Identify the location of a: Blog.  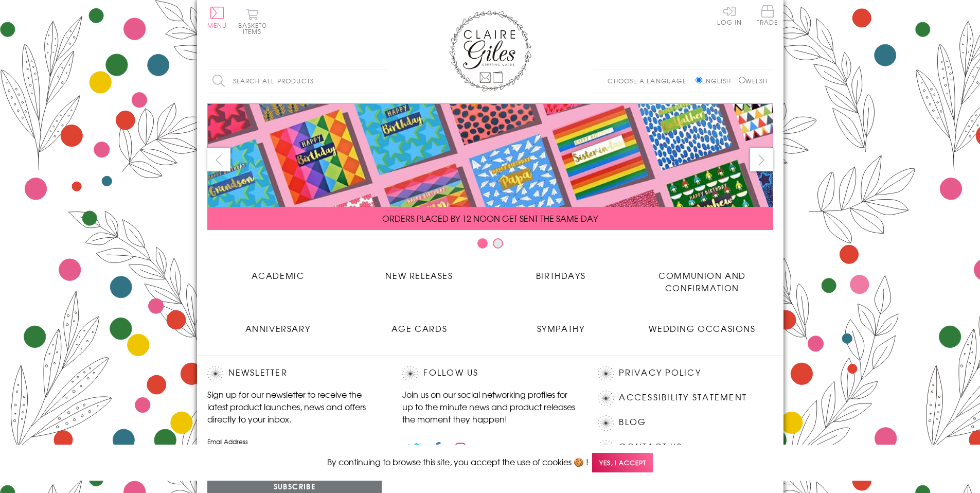
(632, 422).